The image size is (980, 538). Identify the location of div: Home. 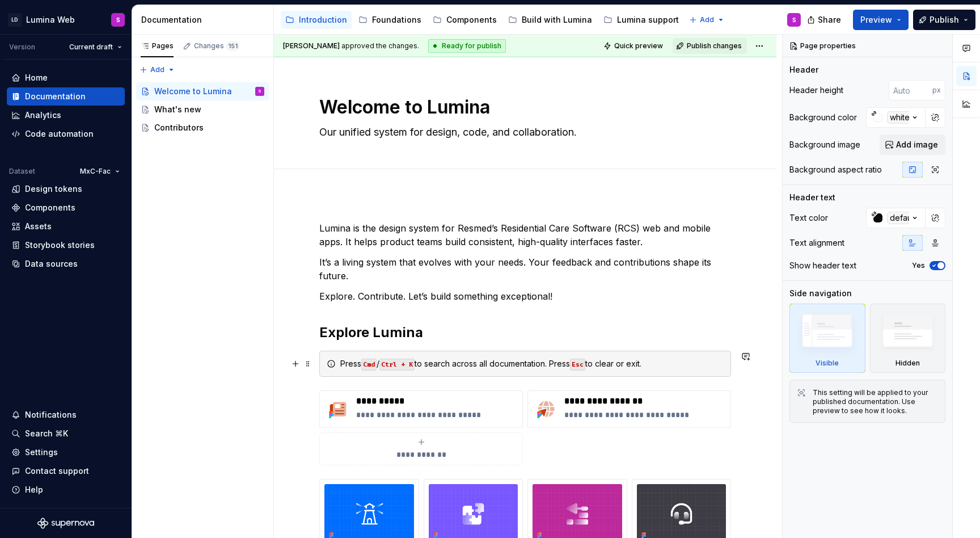
(36, 77).